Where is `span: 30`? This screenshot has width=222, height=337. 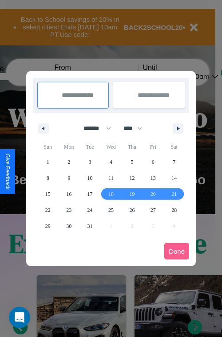
span: 30 is located at coordinates (69, 226).